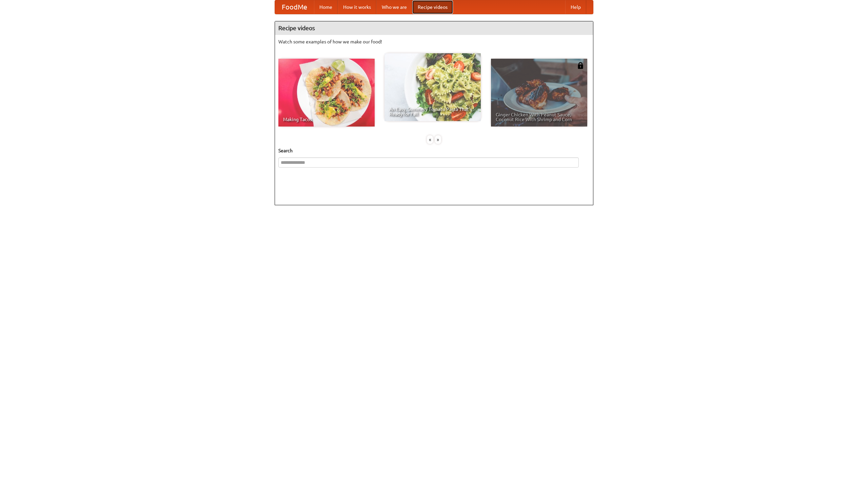  Describe the element at coordinates (294, 7) in the screenshot. I see `a: FoodMe` at that location.